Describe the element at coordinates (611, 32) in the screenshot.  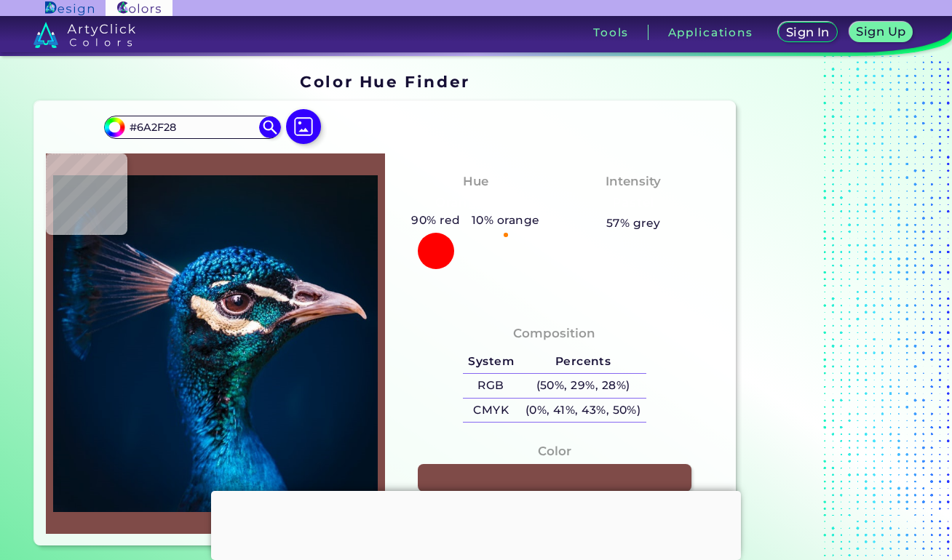
I see `h3: Tools` at that location.